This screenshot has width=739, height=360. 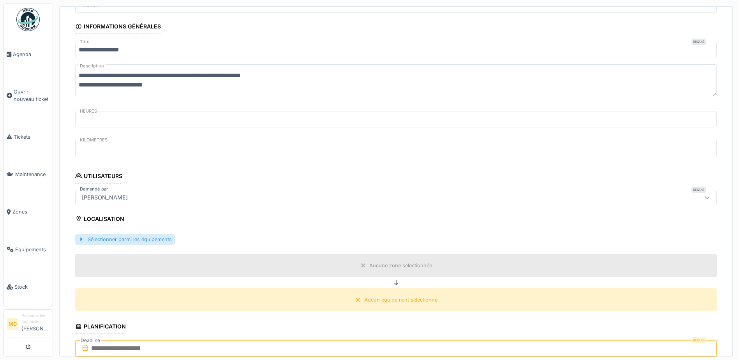 What do you see at coordinates (28, 249) in the screenshot?
I see `a: Équipements` at bounding box center [28, 249].